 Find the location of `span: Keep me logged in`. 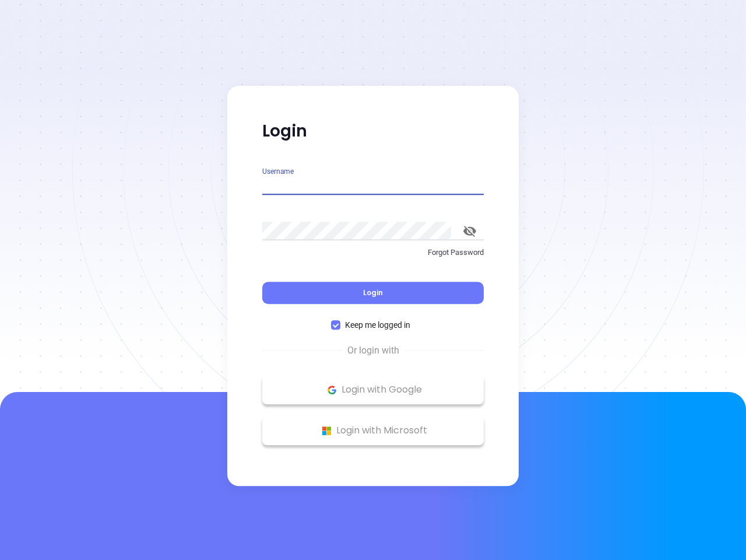

span: Keep me logged in is located at coordinates (377, 325).